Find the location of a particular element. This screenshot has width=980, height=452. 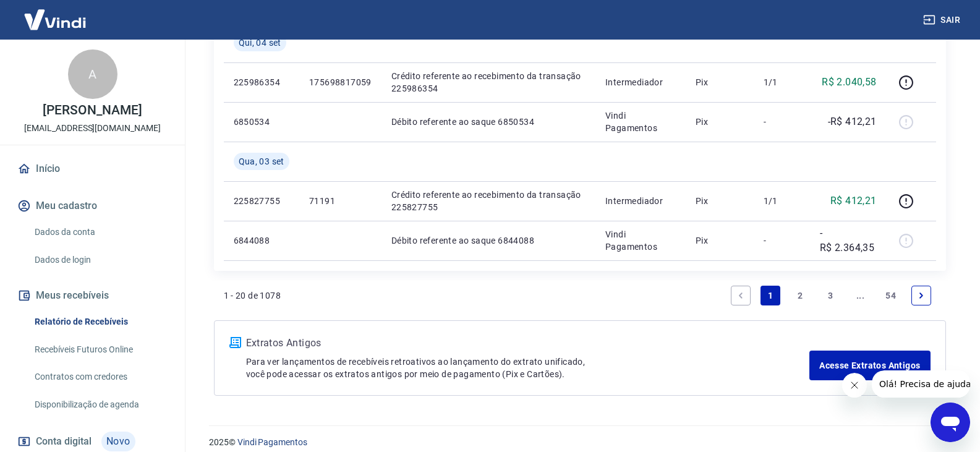

a: Recebíveis Futuros Online is located at coordinates (99, 350).